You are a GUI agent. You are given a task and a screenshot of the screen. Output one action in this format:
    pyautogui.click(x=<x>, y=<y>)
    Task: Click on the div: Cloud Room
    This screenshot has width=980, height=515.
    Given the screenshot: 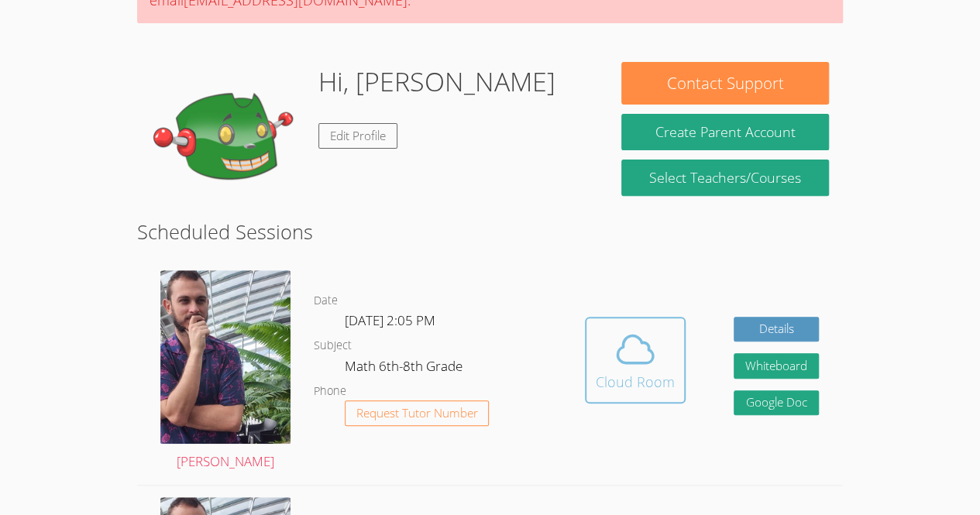 What is the action you would take?
    pyautogui.click(x=636, y=382)
    